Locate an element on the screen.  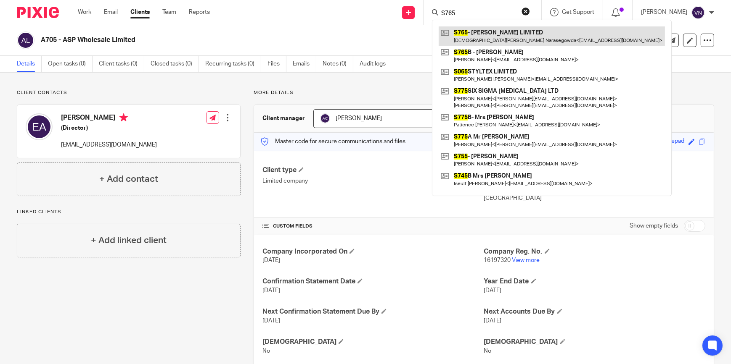
a: Email is located at coordinates (111, 12).